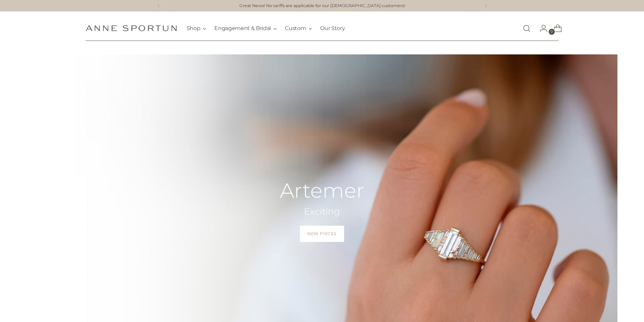 Image resolution: width=644 pixels, height=322 pixels. What do you see at coordinates (197, 29) in the screenshot?
I see `button: Shop` at bounding box center [197, 29].